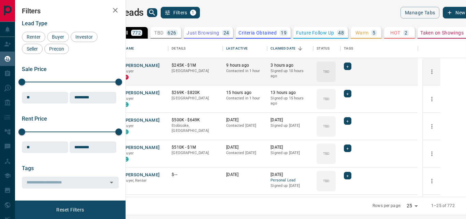  I want to click on div: Precon, so click(57, 49).